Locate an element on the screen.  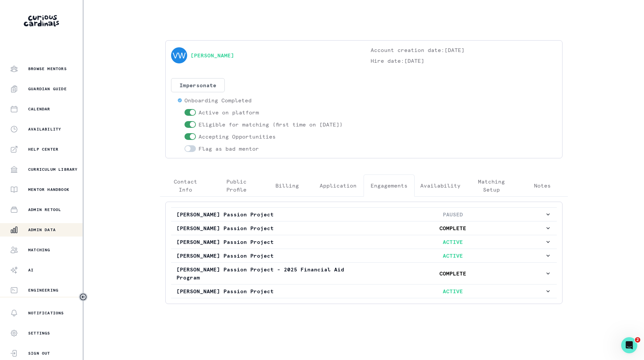
p: AI is located at coordinates (31, 270).